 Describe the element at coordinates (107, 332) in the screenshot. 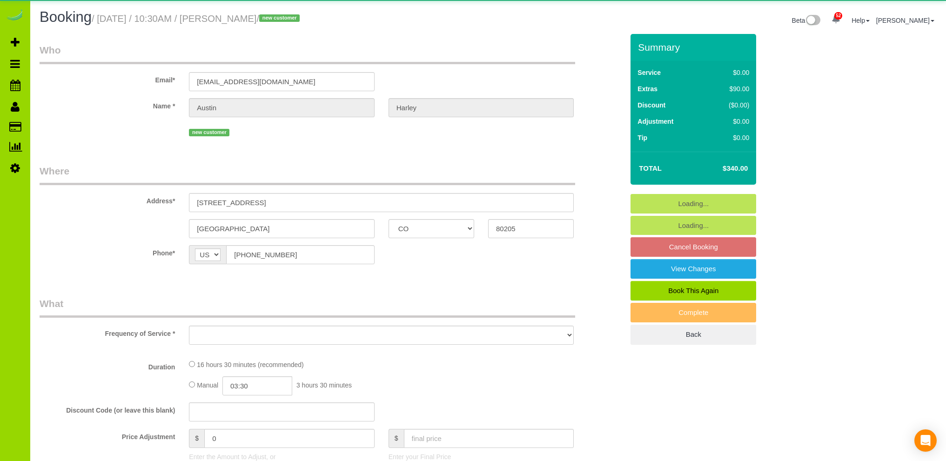

I see `label: Frequency of Service *` at that location.